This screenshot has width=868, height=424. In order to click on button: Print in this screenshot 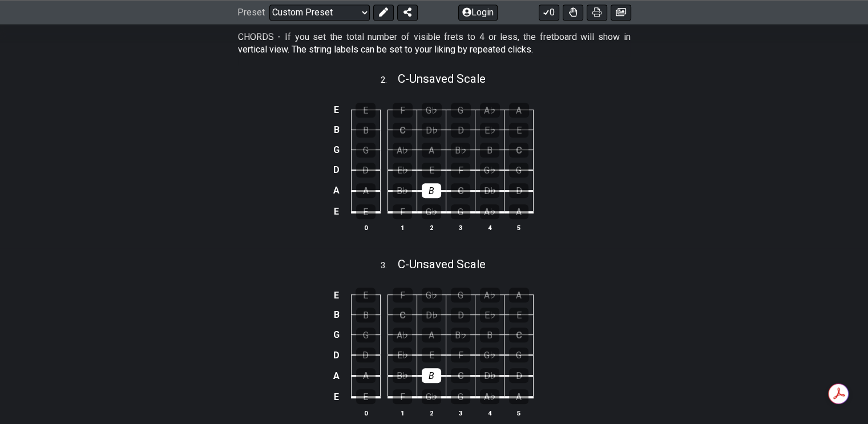, I will do `click(596, 12)`.